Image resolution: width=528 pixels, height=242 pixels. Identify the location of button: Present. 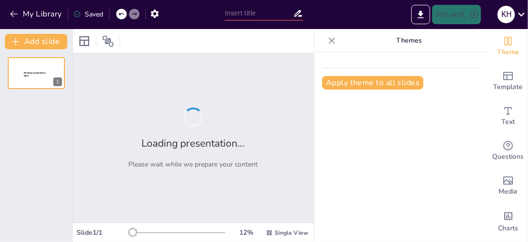
(456, 15).